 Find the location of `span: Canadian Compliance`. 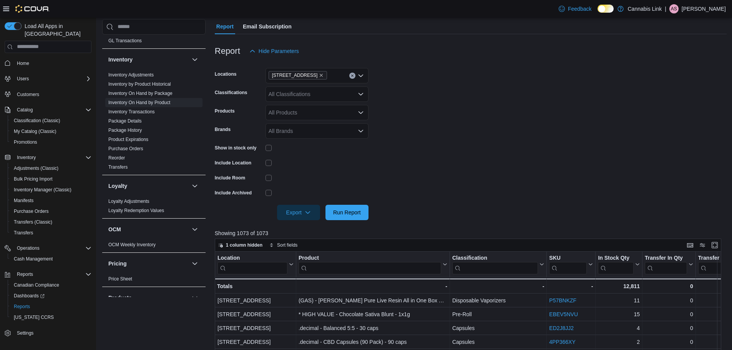

span: Canadian Compliance is located at coordinates (36, 285).